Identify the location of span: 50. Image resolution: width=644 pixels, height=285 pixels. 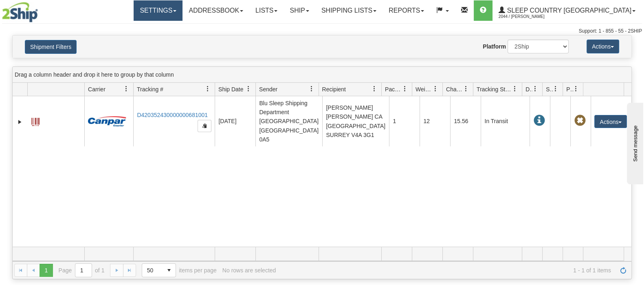
(153, 270).